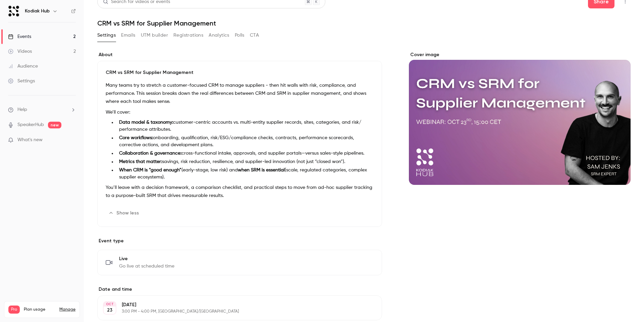 The width and height of the screenshot is (644, 322). Describe the element at coordinates (520, 118) in the screenshot. I see `section: Cover image` at that location.